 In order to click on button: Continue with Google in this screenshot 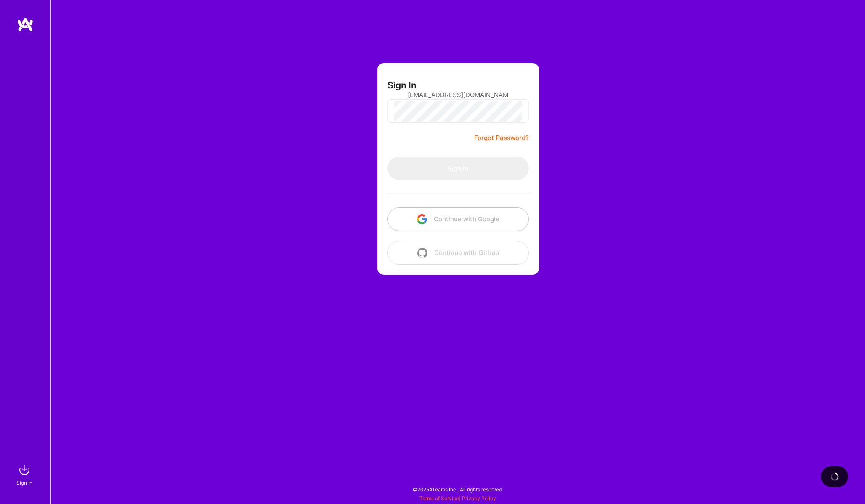, I will do `click(458, 219)`.